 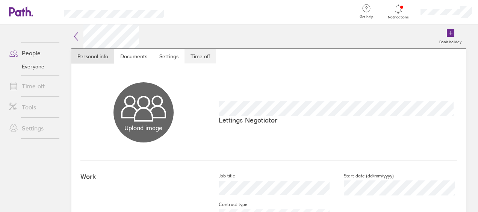 What do you see at coordinates (399, 12) in the screenshot?
I see `a: Notifications` at bounding box center [399, 12].